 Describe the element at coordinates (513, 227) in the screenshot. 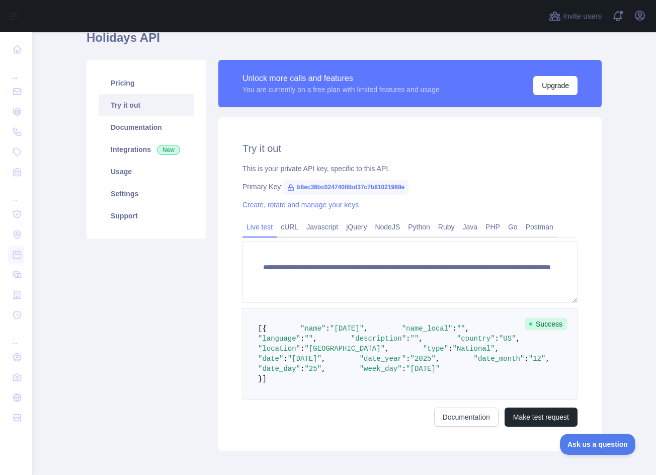

I see `a: Go` at that location.